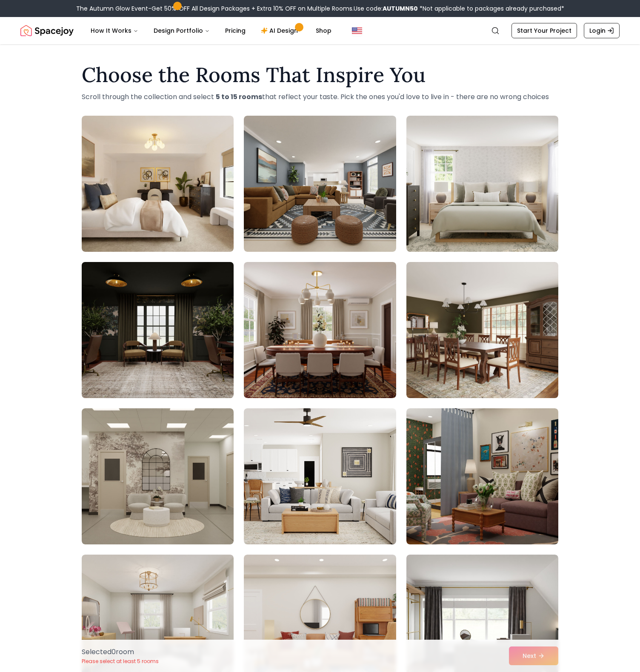  What do you see at coordinates (320, 8) in the screenshot?
I see `div: The Autumn Glow Event-Get 50% OFF All Design Packages + Extra 10% OFF on Multiple Rooms.` at bounding box center [320, 8].